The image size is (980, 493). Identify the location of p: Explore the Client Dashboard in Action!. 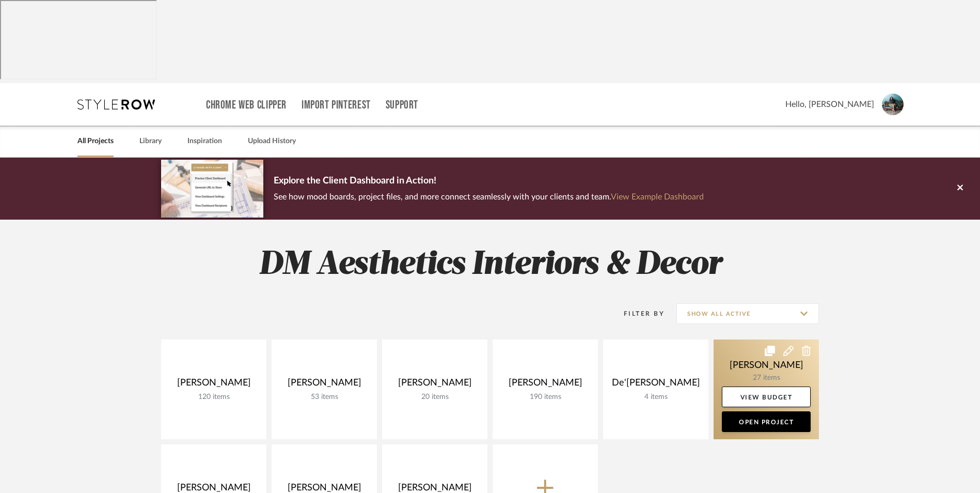
(489, 181).